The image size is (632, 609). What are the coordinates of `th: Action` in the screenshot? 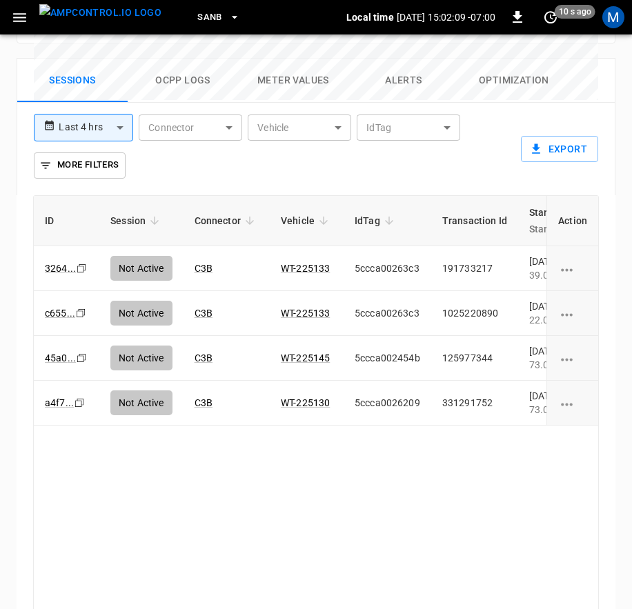 It's located at (572, 221).